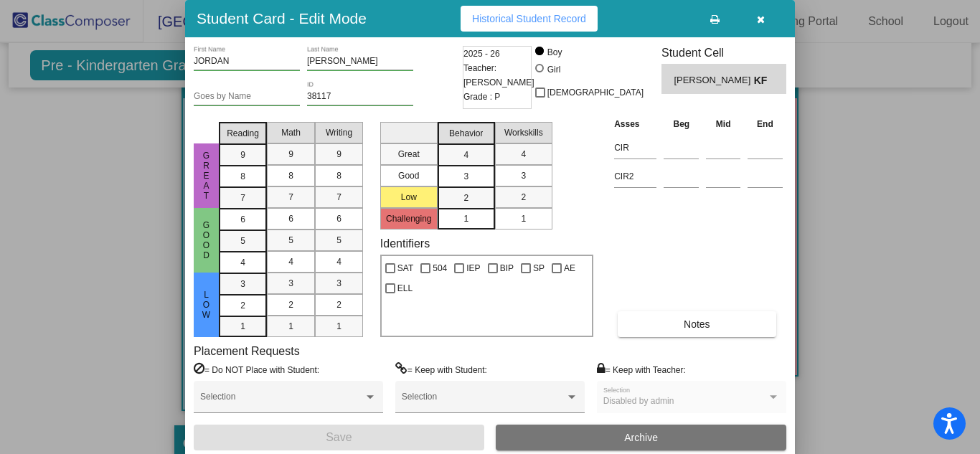  I want to click on span: Low, so click(206, 305).